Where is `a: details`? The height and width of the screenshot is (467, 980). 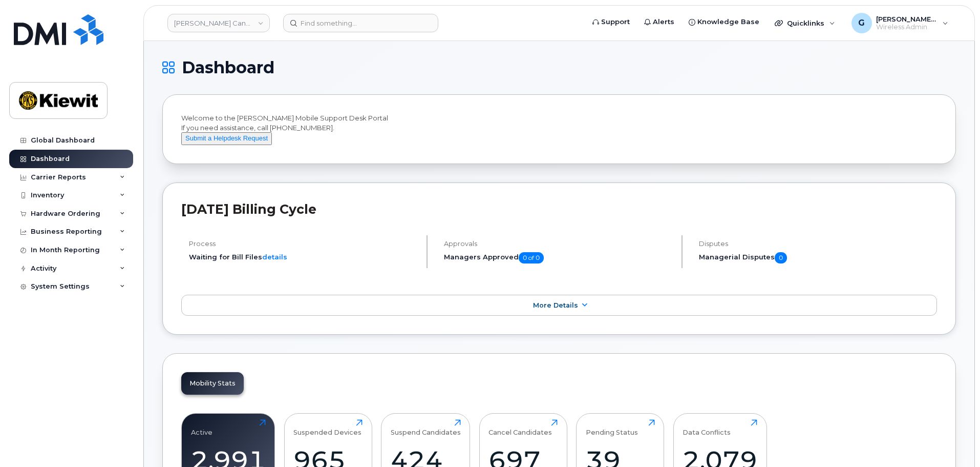 a: details is located at coordinates (274, 257).